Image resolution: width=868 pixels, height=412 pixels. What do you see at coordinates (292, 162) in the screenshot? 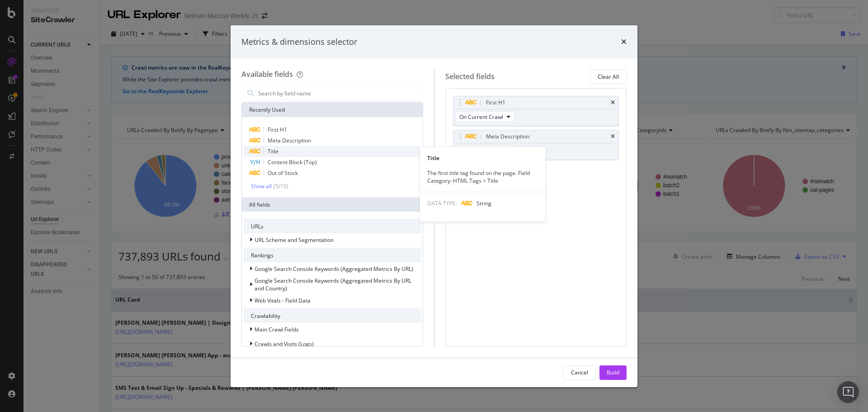
I see `span: Content Block (Top)` at bounding box center [292, 162].